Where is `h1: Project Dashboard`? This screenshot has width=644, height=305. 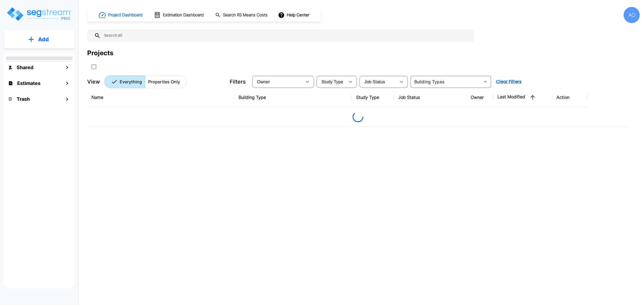
h1: Project Dashboard is located at coordinates (125, 15).